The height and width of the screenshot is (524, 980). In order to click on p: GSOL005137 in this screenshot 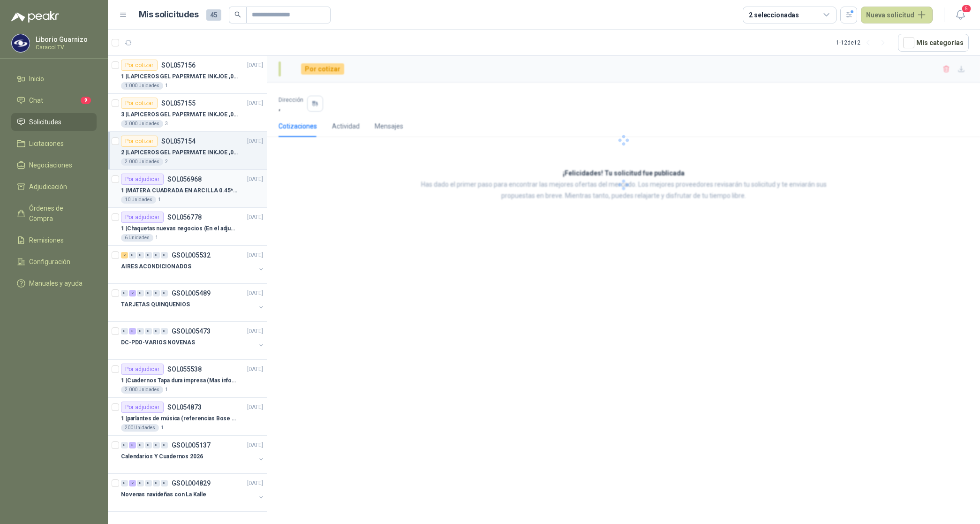, I will do `click(191, 445)`.